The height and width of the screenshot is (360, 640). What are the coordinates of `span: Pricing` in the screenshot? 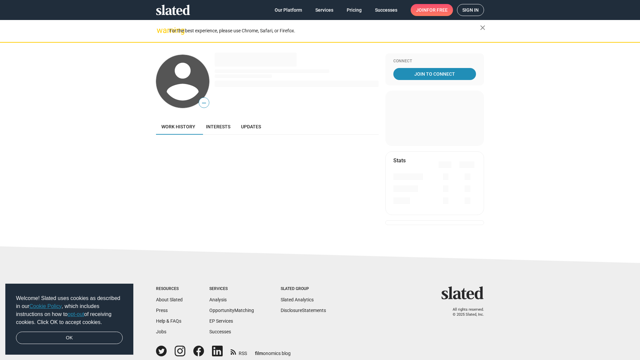 It's located at (354, 10).